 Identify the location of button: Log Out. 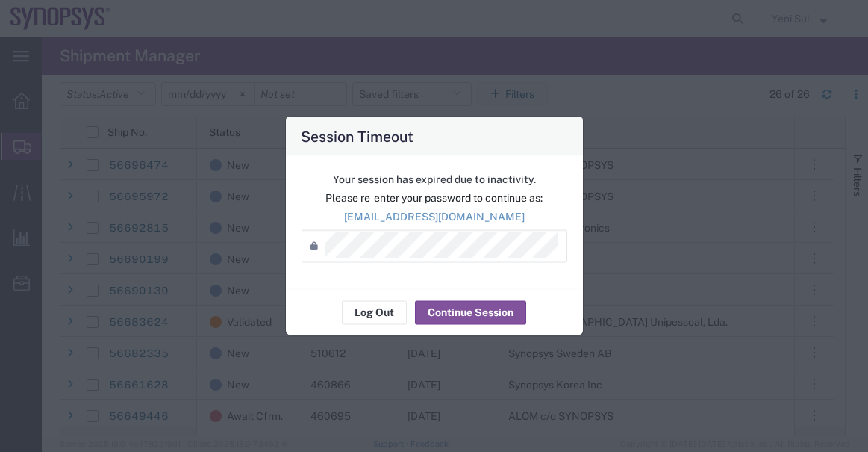
(374, 312).